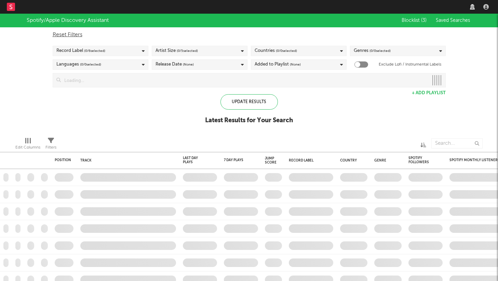 The image size is (498, 281). I want to click on div: Jump Score, so click(271, 161).